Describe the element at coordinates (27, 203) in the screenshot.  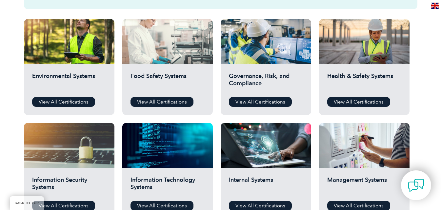
I see `a: BACK TO TOP` at that location.